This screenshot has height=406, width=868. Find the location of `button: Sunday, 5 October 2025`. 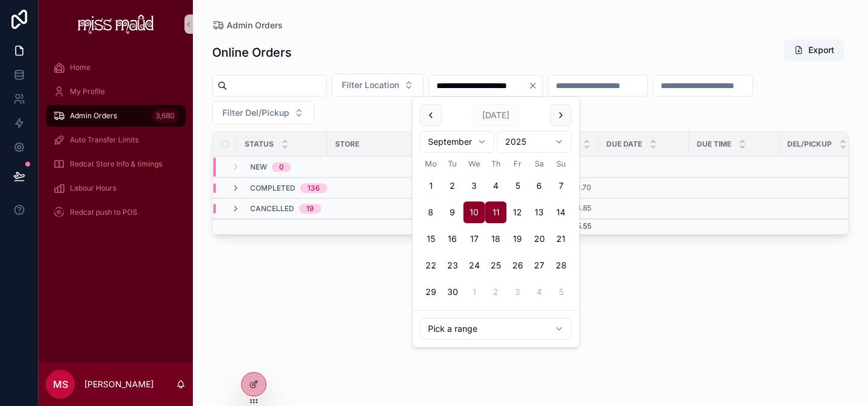

button: Sunday, 5 October 2025 is located at coordinates (561, 292).